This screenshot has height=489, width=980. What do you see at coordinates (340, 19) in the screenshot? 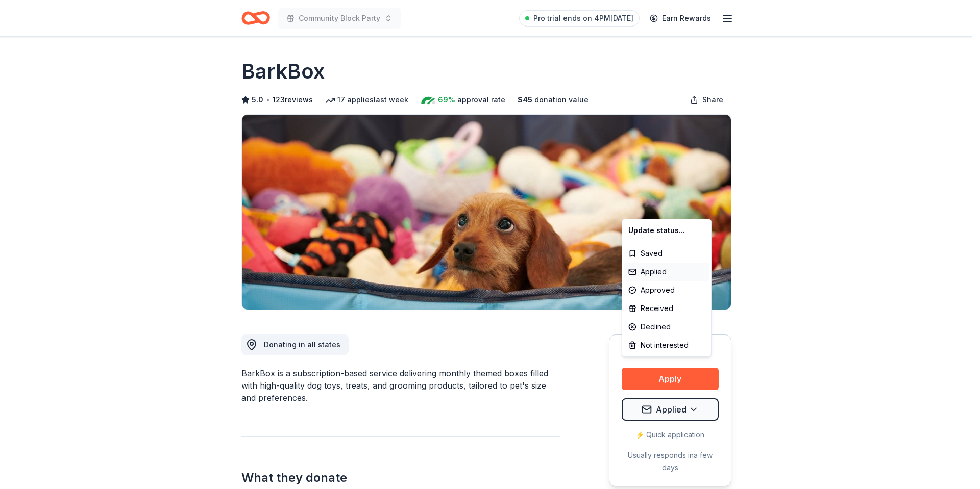
I see `span: Community Block Party` at bounding box center [340, 19].